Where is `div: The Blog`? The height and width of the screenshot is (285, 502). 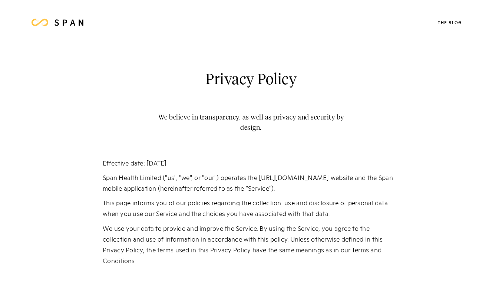 div: The Blog is located at coordinates (450, 22).